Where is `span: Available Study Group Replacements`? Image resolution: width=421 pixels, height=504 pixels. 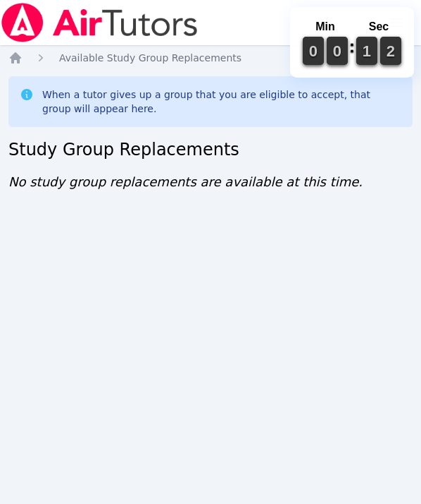
span: Available Study Group Replacements is located at coordinates (150, 57).